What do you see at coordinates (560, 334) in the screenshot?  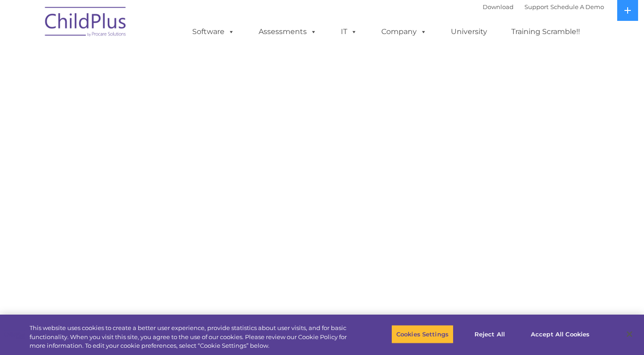 I see `button: Accept All Cookies` at bounding box center [560, 334].